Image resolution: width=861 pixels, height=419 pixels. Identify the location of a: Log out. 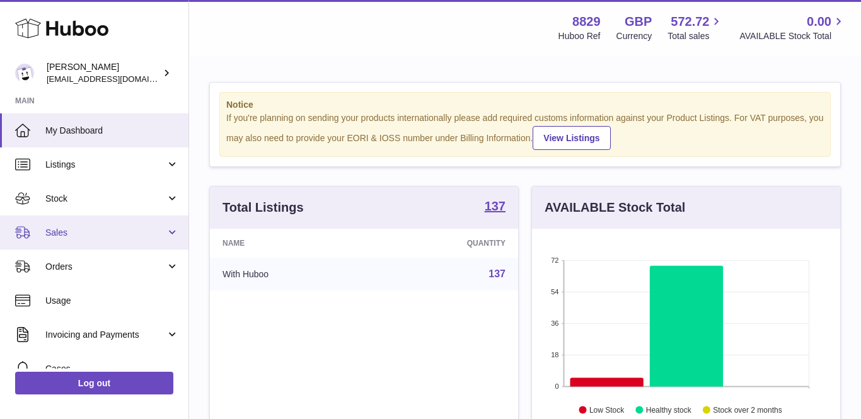
(94, 383).